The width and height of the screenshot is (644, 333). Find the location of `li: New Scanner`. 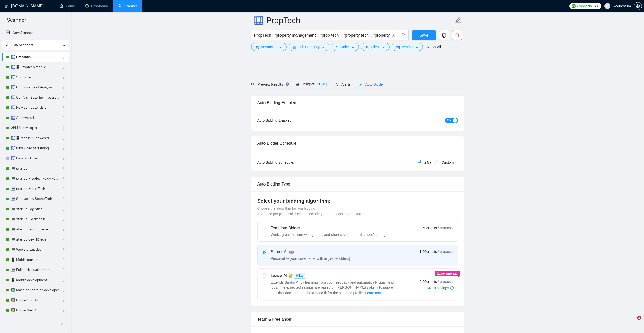

li: New Scanner is located at coordinates (35, 33).